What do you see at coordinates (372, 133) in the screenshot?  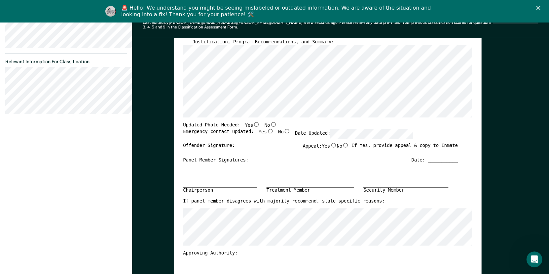 I see `input: Date Updated:` at bounding box center [372, 133].